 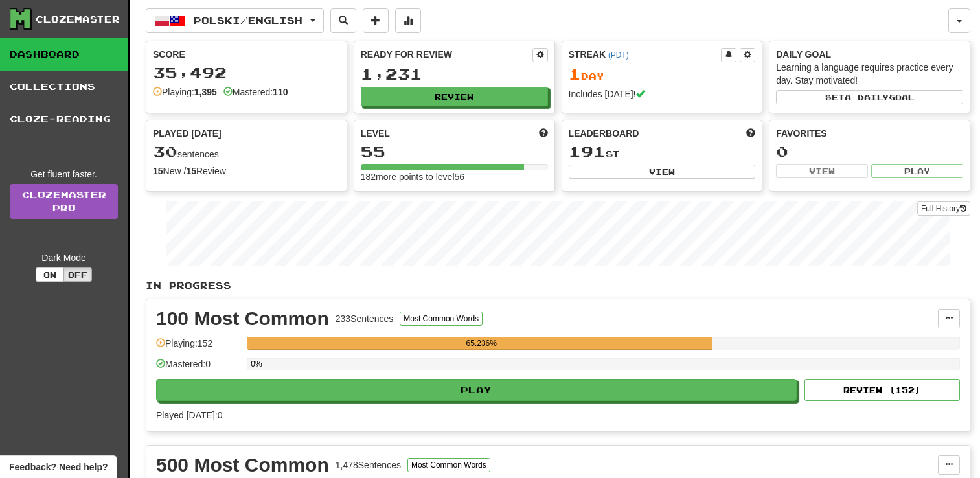 What do you see at coordinates (364, 318) in the screenshot?
I see `div: 233 Sentences` at bounding box center [364, 318].